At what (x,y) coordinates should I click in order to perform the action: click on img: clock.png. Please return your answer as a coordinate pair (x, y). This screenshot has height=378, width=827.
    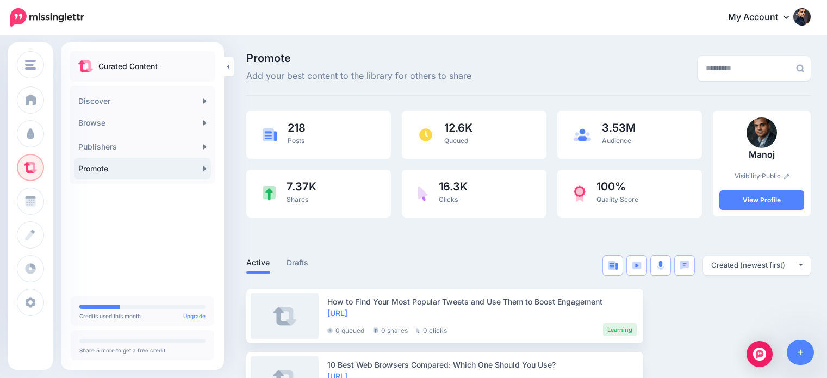
    Looking at the image, I should click on (426, 135).